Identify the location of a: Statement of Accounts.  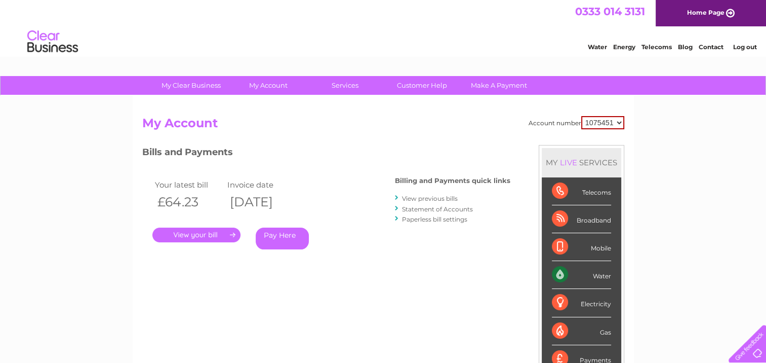
(438, 209).